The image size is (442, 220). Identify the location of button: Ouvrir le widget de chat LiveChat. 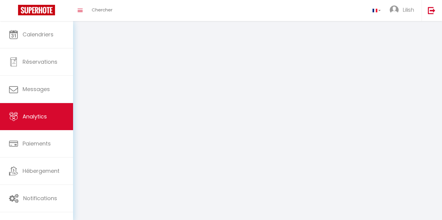
(14, 11).